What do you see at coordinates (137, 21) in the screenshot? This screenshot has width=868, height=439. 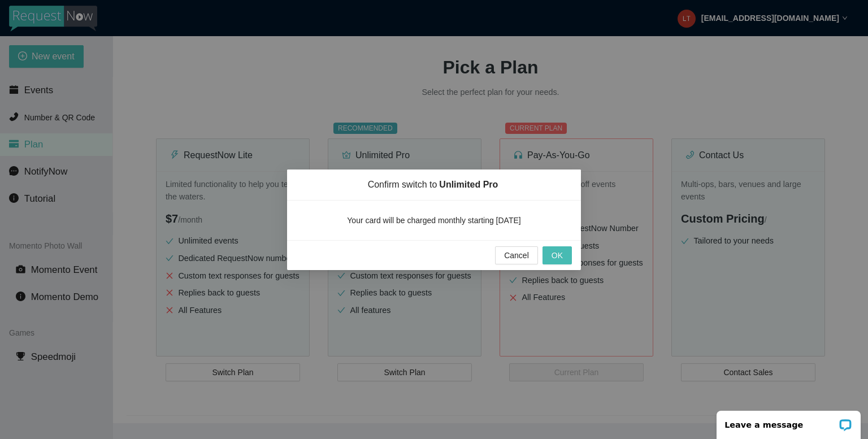 I see `button: Open LiveChat chat widget` at bounding box center [137, 21].